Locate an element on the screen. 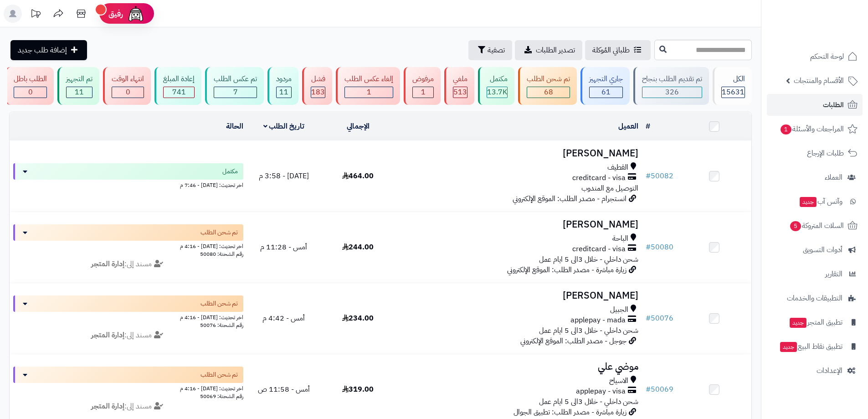 This screenshot has width=868, height=419. div: إلغاء عكس الطلب is located at coordinates (369, 79).